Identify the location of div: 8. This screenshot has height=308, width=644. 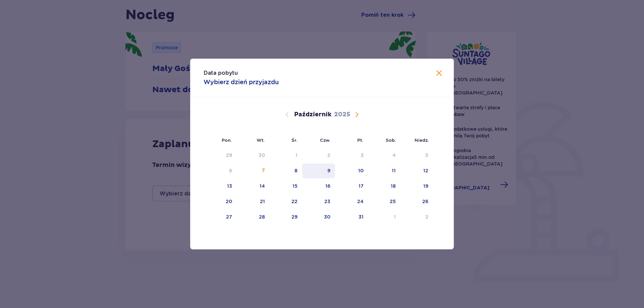
(296, 171).